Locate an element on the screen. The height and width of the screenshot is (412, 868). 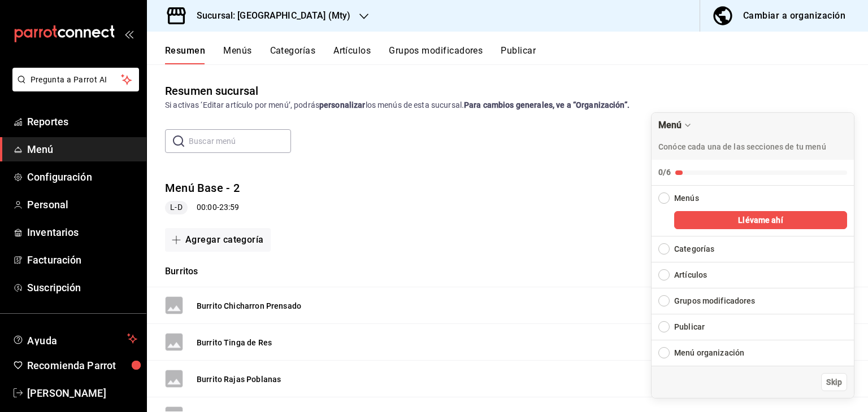
div: Si activas ‘Editar artículo por menú’, podrás los menús de esta sucursal. is located at coordinates (507, 105).